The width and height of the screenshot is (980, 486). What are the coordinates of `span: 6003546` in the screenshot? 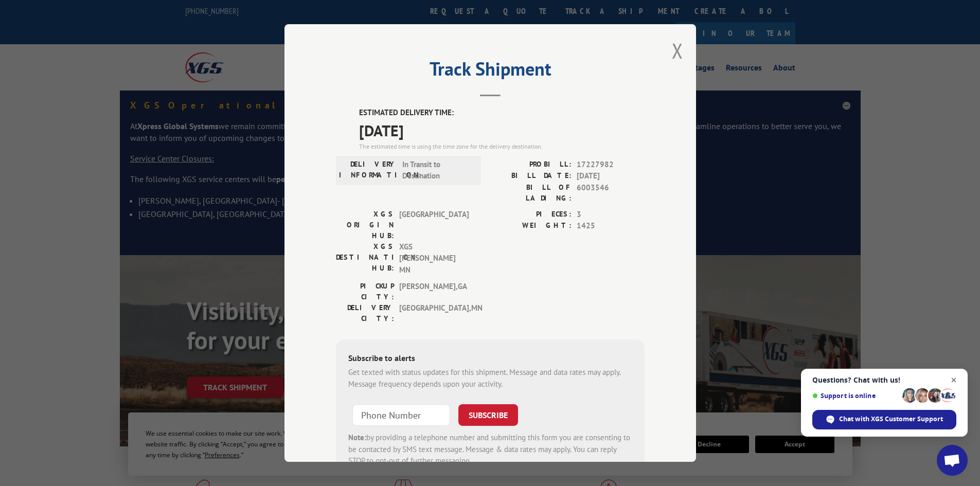 It's located at (611, 193).